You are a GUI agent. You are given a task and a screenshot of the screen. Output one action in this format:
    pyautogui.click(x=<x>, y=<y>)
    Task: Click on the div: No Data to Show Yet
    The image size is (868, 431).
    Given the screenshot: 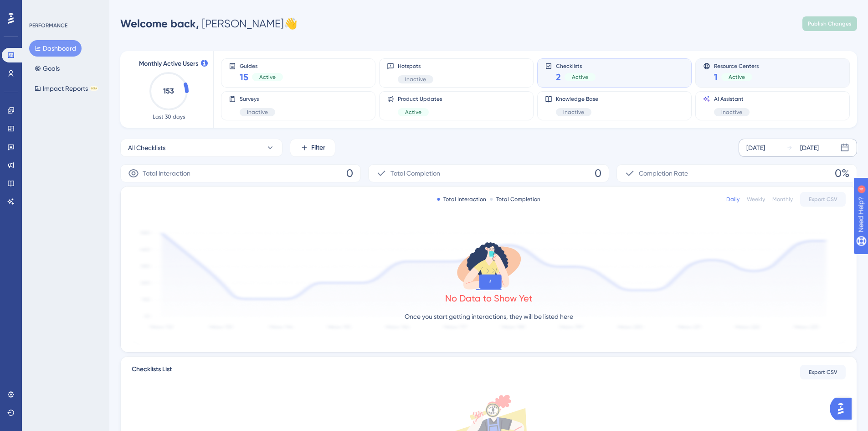 What is the action you would take?
    pyautogui.click(x=489, y=298)
    